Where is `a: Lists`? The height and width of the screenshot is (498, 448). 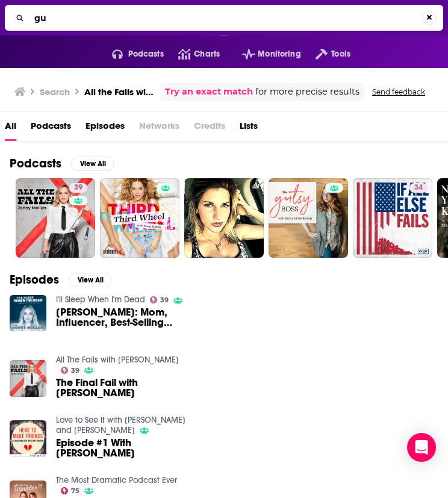 a: Lists is located at coordinates (248, 128).